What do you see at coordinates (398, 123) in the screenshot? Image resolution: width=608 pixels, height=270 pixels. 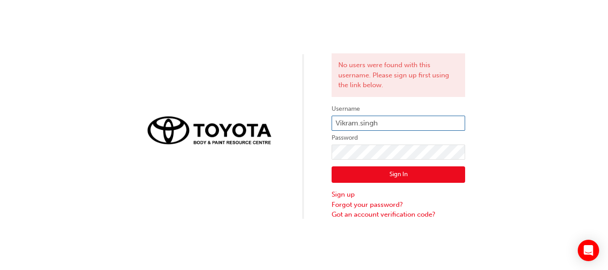 I see `input: Username` at bounding box center [398, 123].